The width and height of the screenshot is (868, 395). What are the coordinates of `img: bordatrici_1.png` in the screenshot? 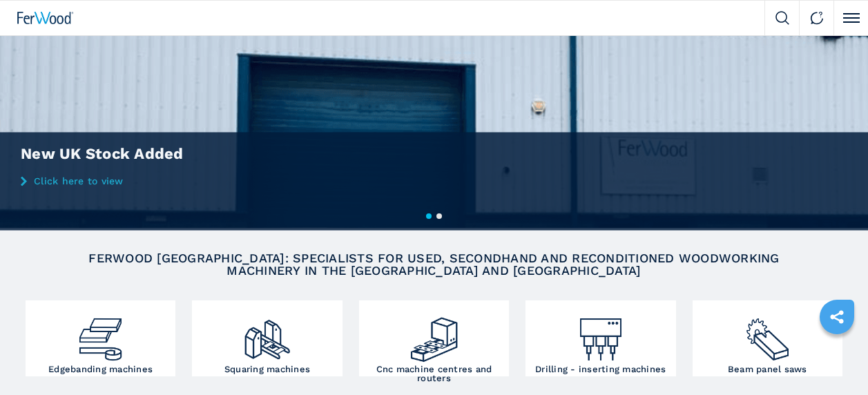 It's located at (100, 334).